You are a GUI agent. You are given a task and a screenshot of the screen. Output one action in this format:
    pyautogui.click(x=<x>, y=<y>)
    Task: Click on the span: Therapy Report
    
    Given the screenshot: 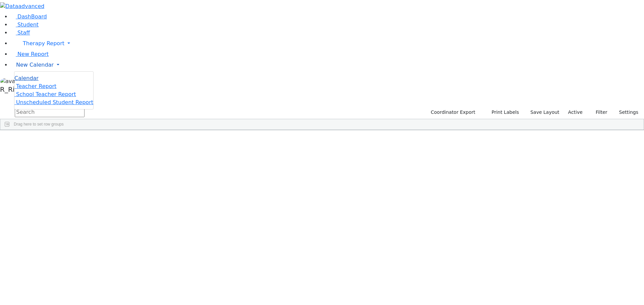 What is the action you would take?
    pyautogui.click(x=43, y=43)
    